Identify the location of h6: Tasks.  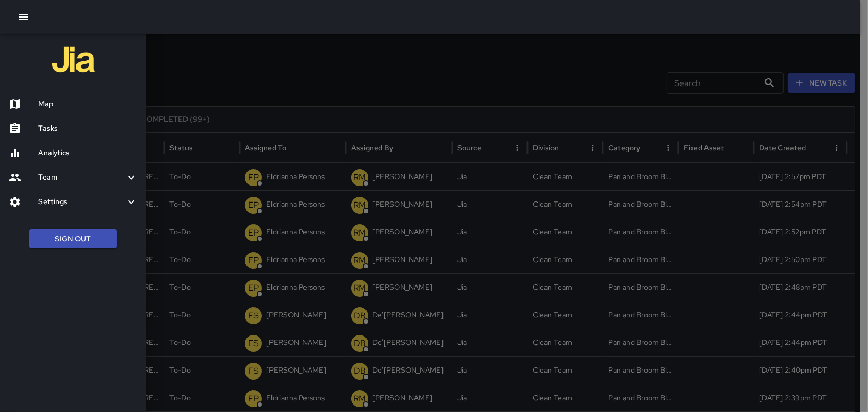
(88, 129).